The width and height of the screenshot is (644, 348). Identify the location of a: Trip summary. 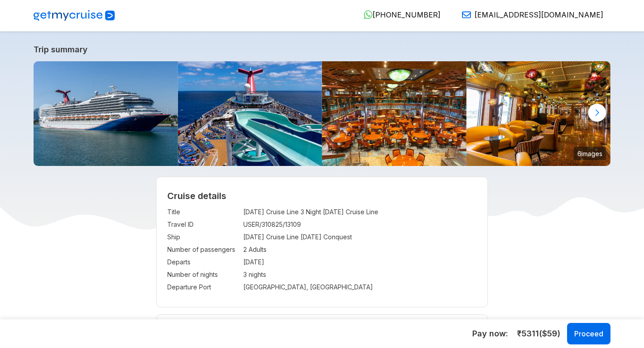
(322, 49).